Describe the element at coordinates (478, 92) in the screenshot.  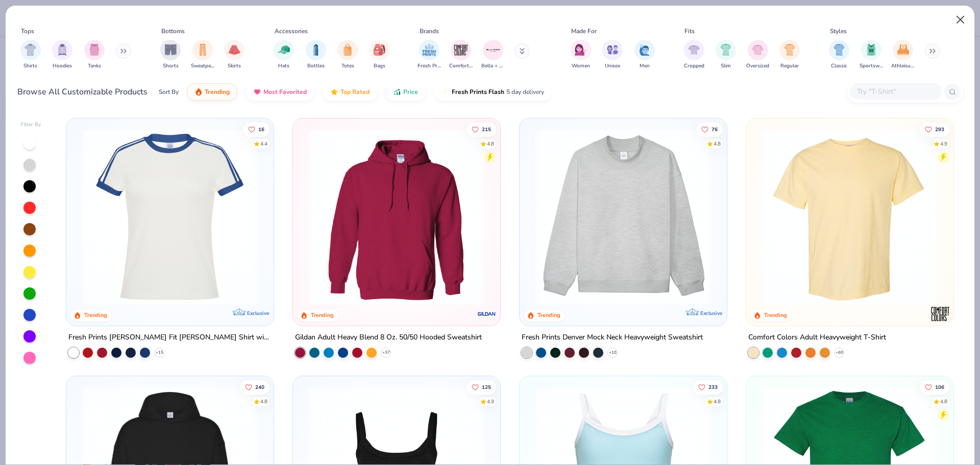
I see `span: Fresh Prints Flash` at that location.